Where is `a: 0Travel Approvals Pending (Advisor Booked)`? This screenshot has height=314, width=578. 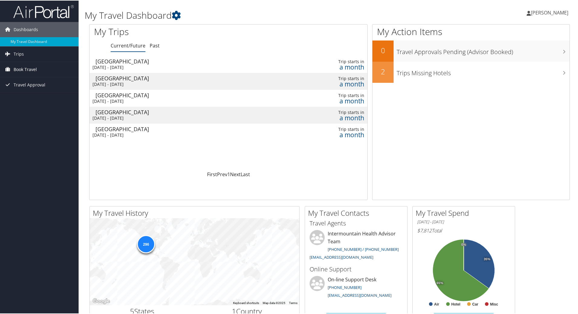 a: 0Travel Approvals Pending (Advisor Booked) is located at coordinates (471, 50).